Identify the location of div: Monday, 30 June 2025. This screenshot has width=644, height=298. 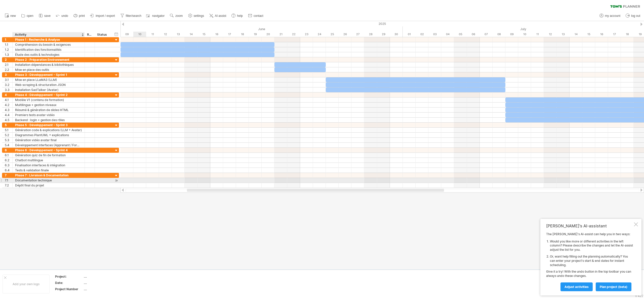
(396, 34).